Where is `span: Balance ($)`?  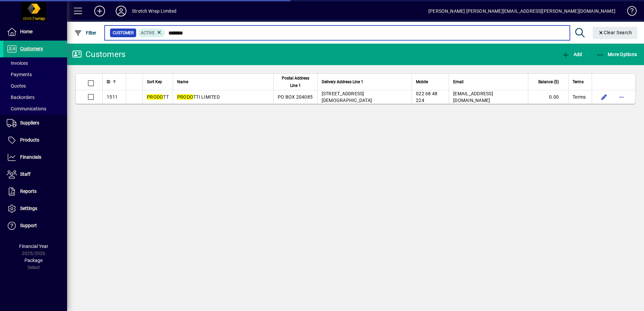 span: Balance ($) is located at coordinates (548, 82).